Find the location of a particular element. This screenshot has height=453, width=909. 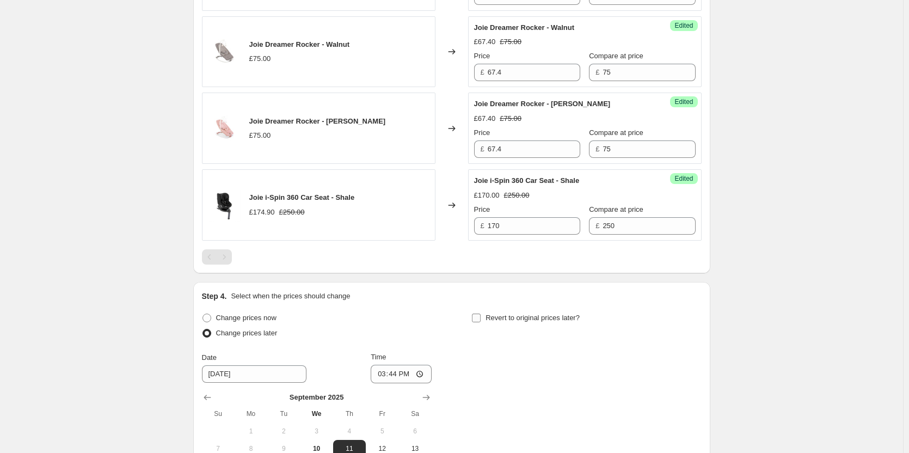

span: 7 is located at coordinates (218, 449).